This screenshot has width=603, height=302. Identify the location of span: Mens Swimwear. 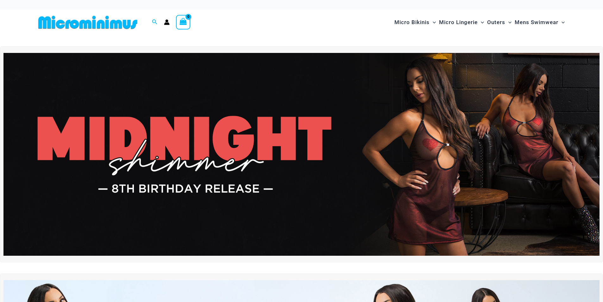
(537, 22).